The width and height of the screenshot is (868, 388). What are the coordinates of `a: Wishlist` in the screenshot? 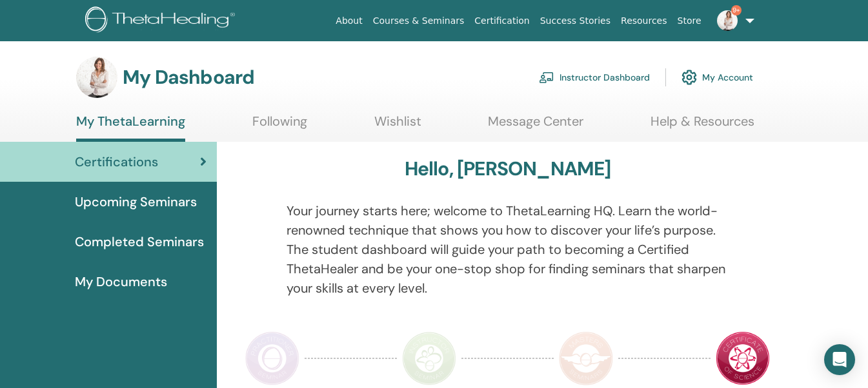 It's located at (397, 125).